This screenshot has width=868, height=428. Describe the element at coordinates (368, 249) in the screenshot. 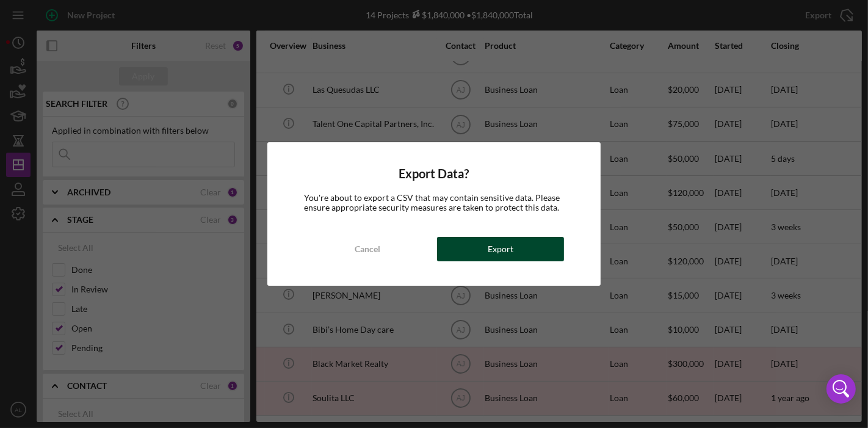

I see `div: Cancel` at that location.